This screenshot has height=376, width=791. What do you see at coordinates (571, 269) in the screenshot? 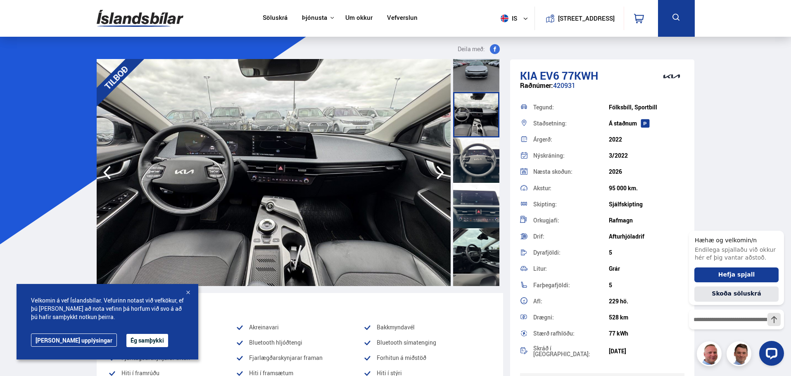
I see `div: Litur:` at bounding box center [571, 269].